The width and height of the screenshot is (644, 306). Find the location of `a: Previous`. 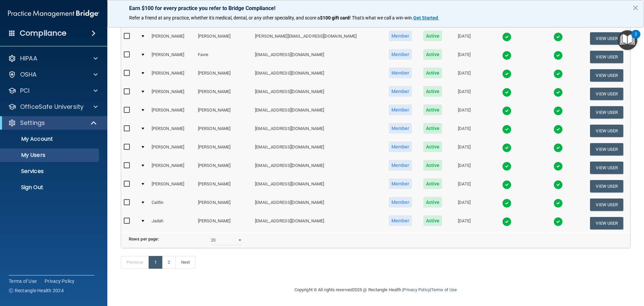

a: Previous is located at coordinates (135, 262).